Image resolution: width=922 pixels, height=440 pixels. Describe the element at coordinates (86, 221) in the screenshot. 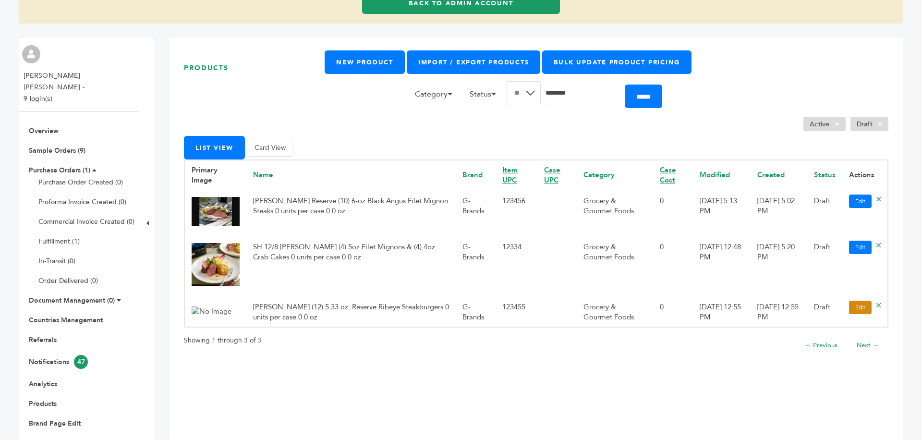

I see `a: Commercial Invoice Created (0)` at that location.